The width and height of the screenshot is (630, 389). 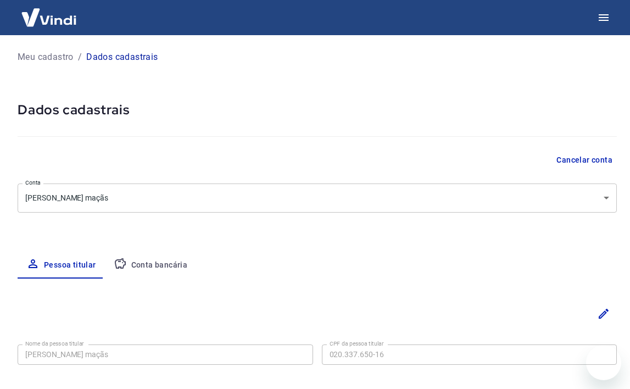 What do you see at coordinates (33, 182) in the screenshot?
I see `label: Conta` at bounding box center [33, 182].